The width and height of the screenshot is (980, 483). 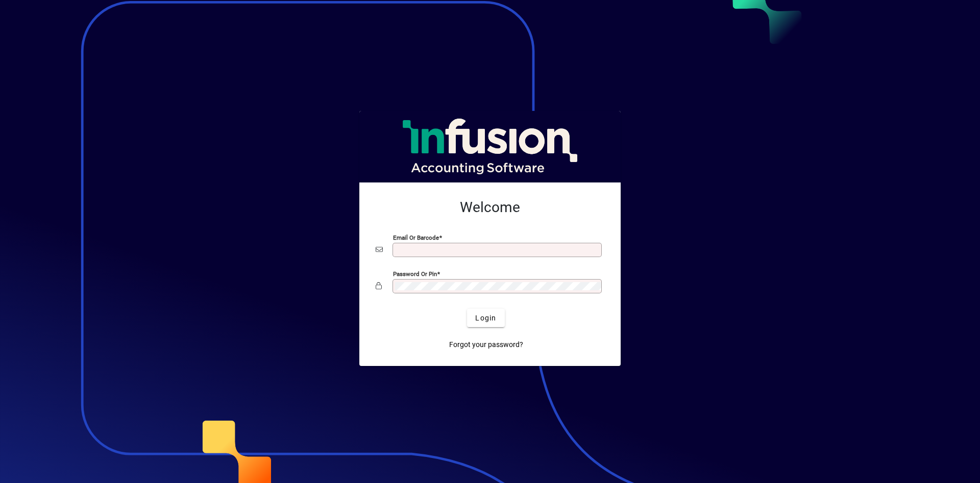 I want to click on span: Forgot your password?, so click(x=485, y=344).